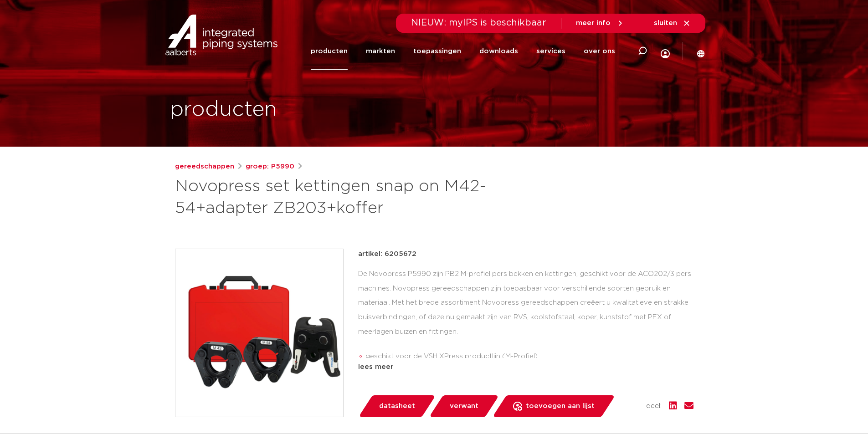  I want to click on a: gereedschappen, so click(204, 166).